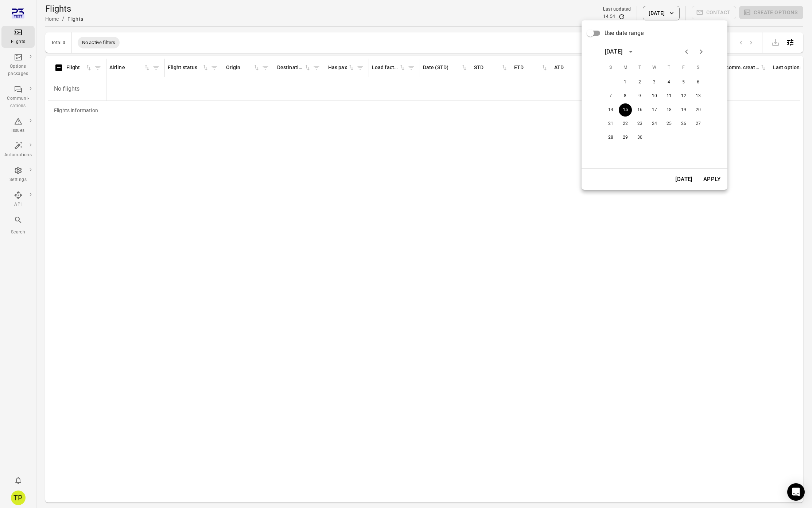  Describe the element at coordinates (624, 33) in the screenshot. I see `span: Use date range` at that location.